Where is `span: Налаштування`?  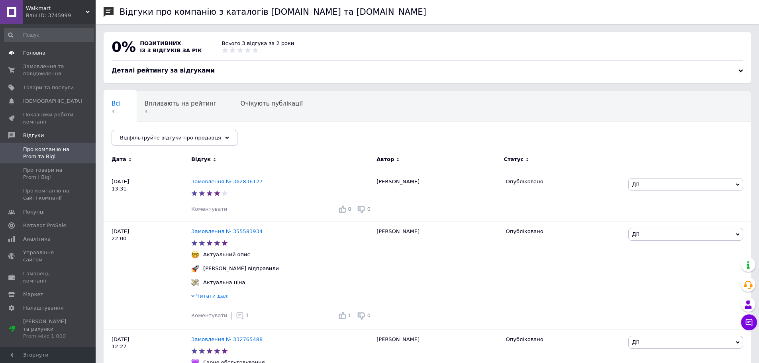
span: Налаштування is located at coordinates (43, 308).